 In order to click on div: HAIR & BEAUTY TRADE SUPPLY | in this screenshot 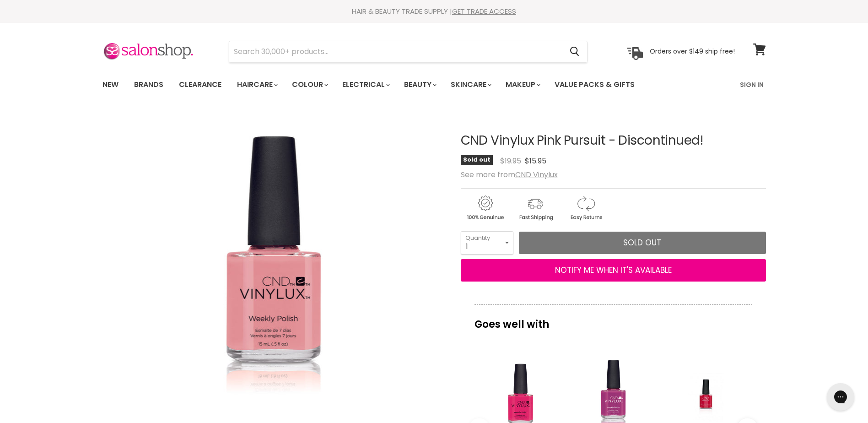, I will do `click(434, 11)`.